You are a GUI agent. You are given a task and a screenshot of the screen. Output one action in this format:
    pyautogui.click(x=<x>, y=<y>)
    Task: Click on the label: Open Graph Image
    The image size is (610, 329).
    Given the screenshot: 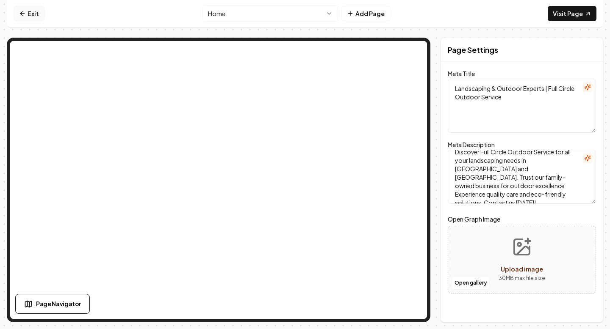 What is the action you would take?
    pyautogui.click(x=521, y=219)
    